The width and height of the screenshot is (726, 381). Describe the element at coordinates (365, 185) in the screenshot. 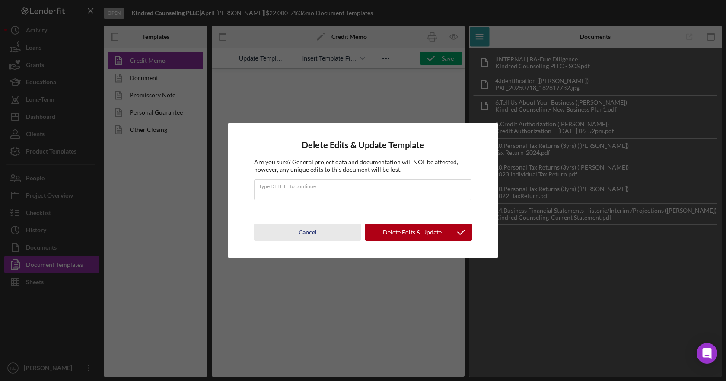

I see `label: Type DELETE to continue` at that location.